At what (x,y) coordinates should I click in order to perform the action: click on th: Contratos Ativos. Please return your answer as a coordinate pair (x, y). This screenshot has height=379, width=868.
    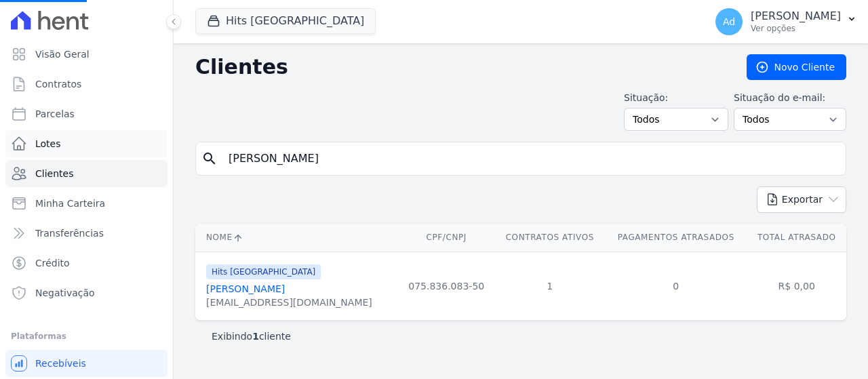
    Looking at the image, I should click on (549, 238).